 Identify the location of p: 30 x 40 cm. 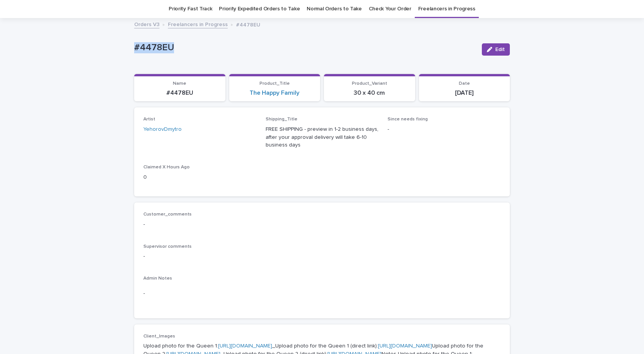
(370, 93).